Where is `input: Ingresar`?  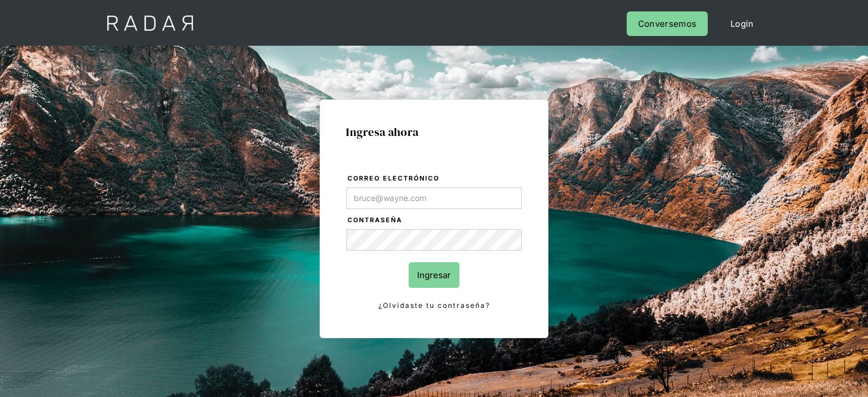
input: Ingresar is located at coordinates (434, 274).